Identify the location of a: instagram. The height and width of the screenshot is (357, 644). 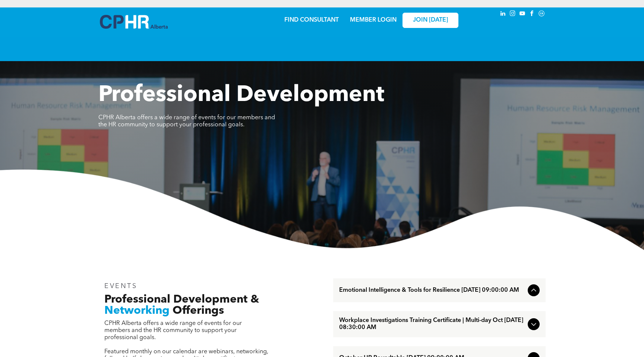
(513, 14).